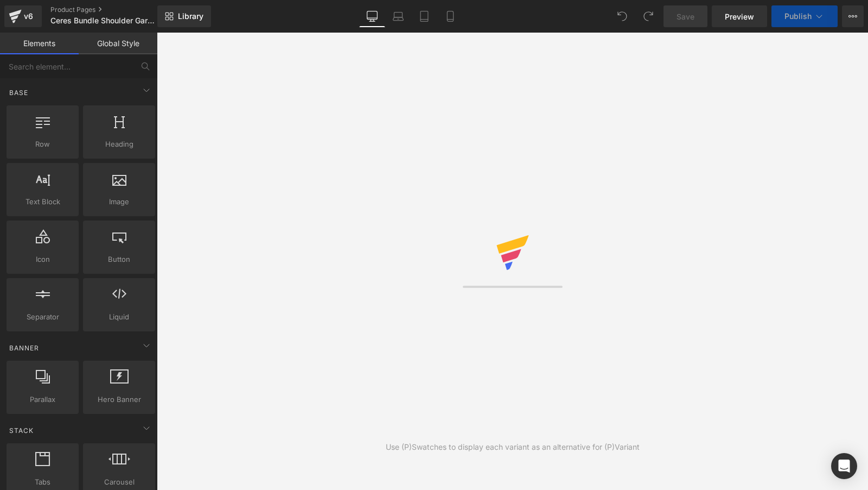 The image size is (868, 490). What do you see at coordinates (398, 16) in the screenshot?
I see `a: Laptop` at bounding box center [398, 16].